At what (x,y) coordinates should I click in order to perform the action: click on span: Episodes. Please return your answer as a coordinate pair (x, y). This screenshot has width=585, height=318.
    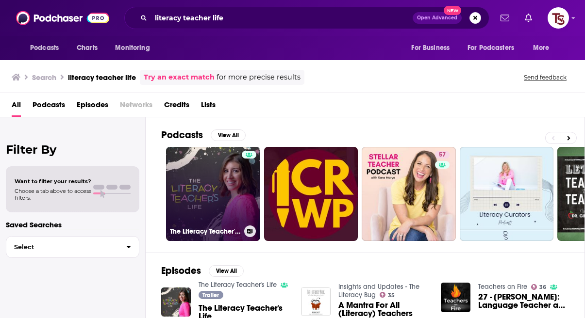
    Looking at the image, I should click on (92, 107).